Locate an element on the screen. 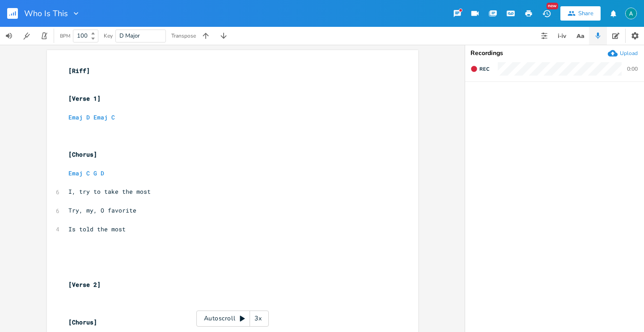 The image size is (644, 332). span: G is located at coordinates (95, 173).